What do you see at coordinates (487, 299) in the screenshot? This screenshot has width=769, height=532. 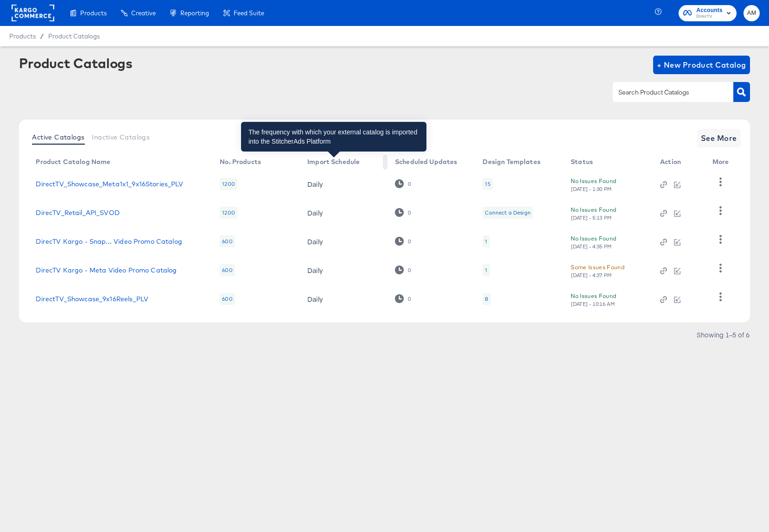 I see `div: 8` at bounding box center [487, 299].